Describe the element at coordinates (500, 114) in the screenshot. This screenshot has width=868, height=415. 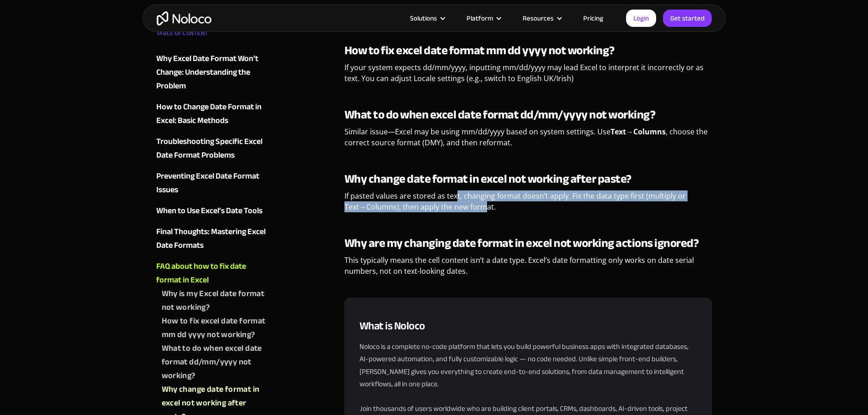
I see `strong: What to do when excel date format dd/mm/yyyy not working?` at that location.